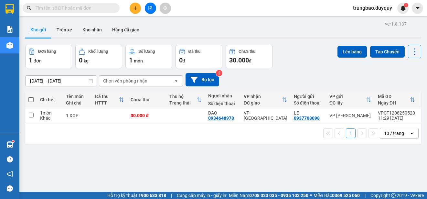 The height and width of the screenshot is (199, 427). What do you see at coordinates (202, 195) in the screenshot?
I see `span: Cung cấp máy in - giấy in:` at bounding box center [202, 195].